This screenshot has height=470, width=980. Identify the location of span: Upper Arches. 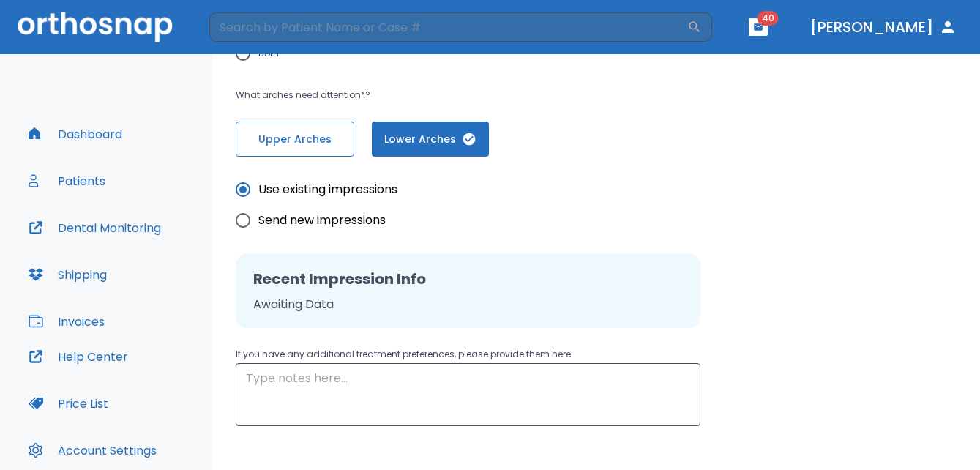
(295, 139).